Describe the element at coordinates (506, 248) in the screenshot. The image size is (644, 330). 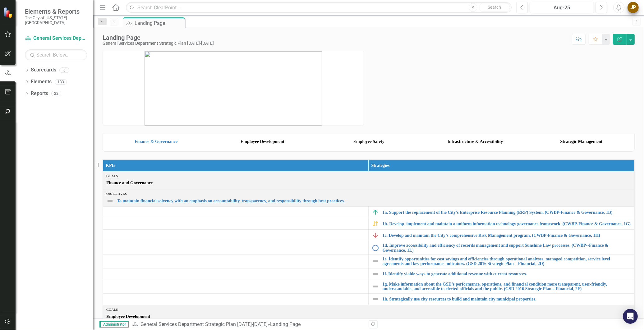
I see `a: 1d. Improve accessibility and efficiency of records management and support Sunshine Law processes...` at that location.